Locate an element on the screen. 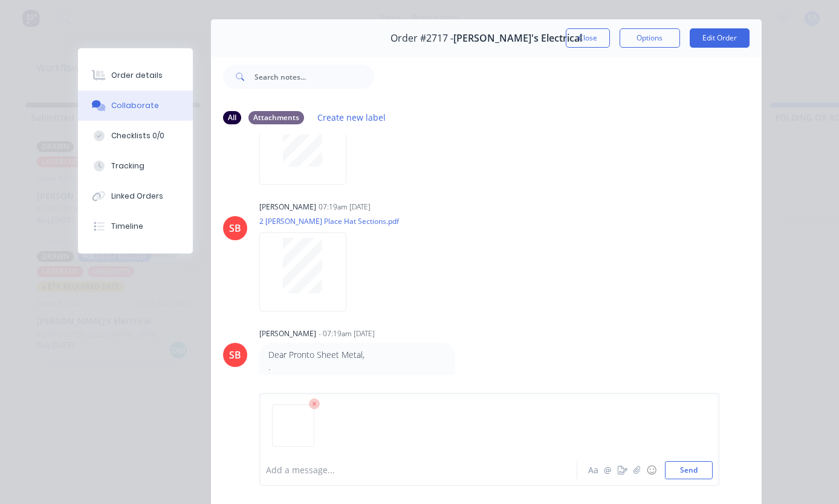  div: Timeline is located at coordinates (127, 227).